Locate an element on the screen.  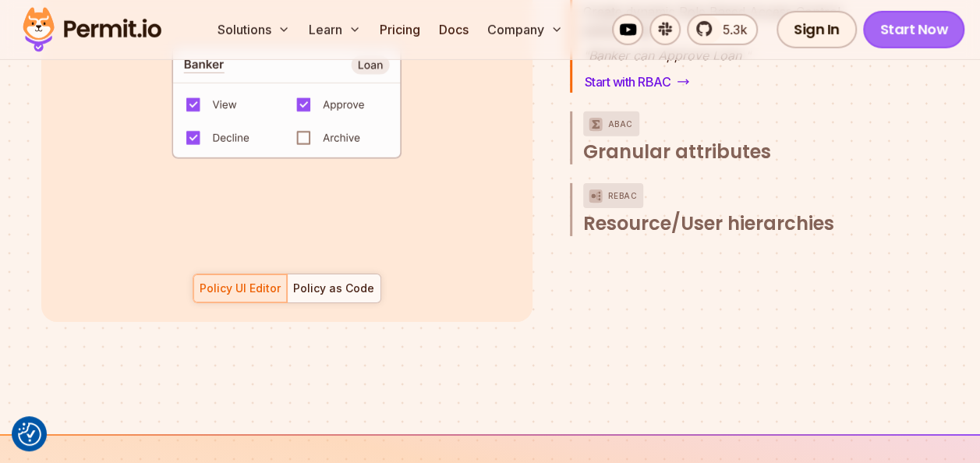
img: Permit logo is located at coordinates (92, 29).